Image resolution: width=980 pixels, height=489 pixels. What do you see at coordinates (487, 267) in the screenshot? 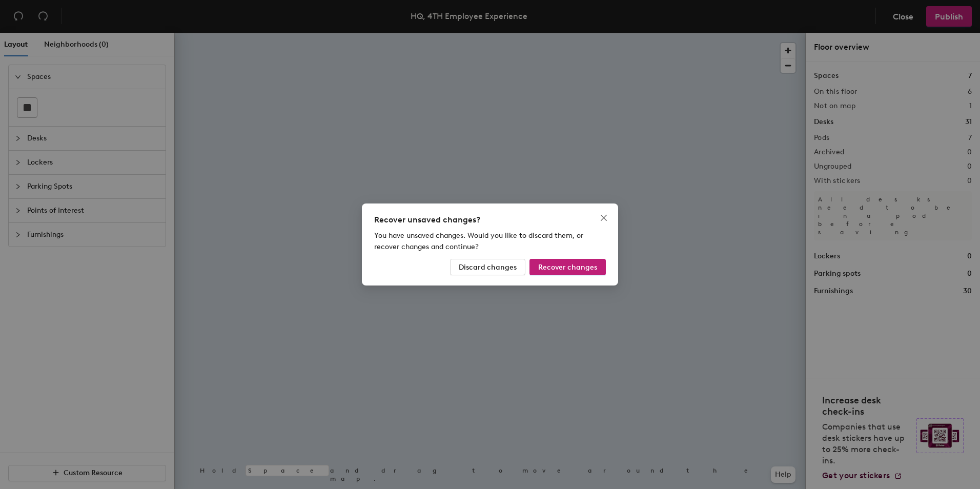
I see `button: Discard changes` at bounding box center [487, 267].